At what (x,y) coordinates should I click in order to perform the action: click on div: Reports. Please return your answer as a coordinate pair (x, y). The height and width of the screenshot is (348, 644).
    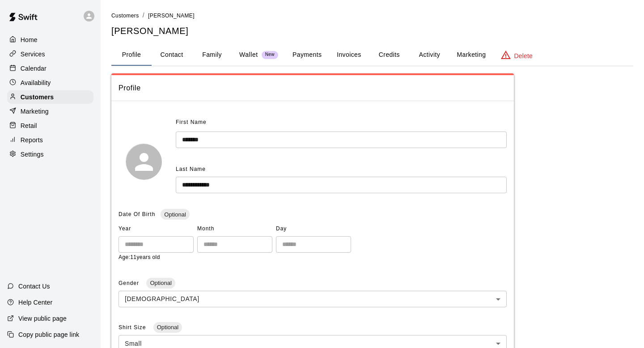
    Looking at the image, I should click on (50, 140).